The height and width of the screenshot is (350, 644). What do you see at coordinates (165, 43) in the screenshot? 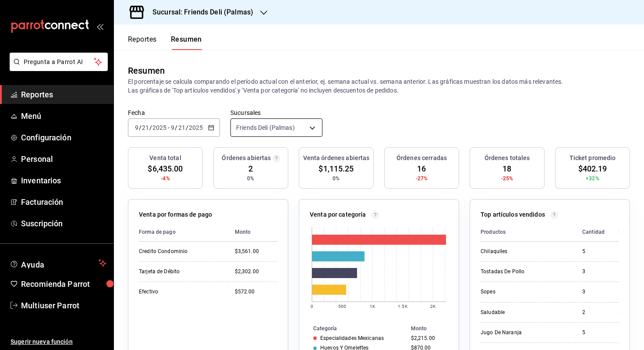
I see `div: navigation tabs` at bounding box center [165, 43].